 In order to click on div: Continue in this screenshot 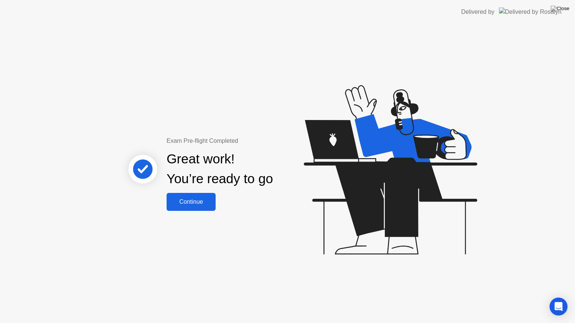, I will do `click(191, 202)`.